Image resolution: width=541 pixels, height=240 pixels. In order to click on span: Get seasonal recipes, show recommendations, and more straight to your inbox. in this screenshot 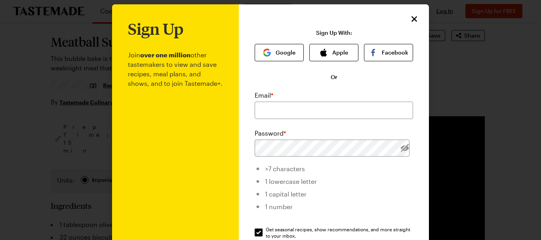, I will do `click(340, 233)`.